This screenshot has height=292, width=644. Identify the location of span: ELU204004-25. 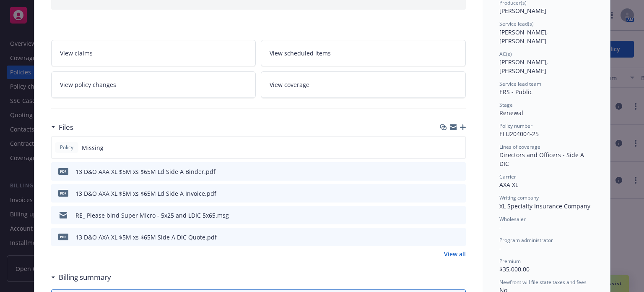
(519, 134).